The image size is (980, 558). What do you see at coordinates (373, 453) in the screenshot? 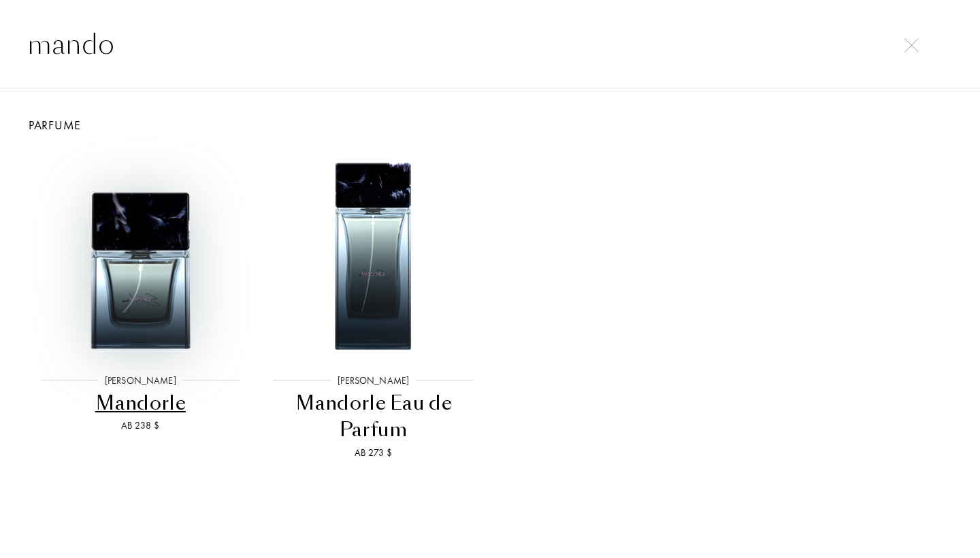
I see `div: Ab 273 $` at bounding box center [373, 453].